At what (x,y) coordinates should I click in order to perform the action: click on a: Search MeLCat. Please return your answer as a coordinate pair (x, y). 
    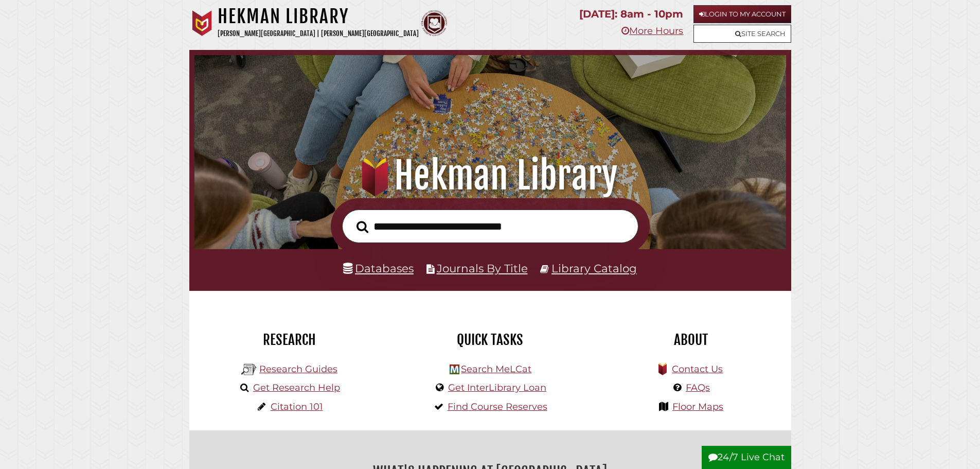
    Looking at the image, I should click on (496, 369).